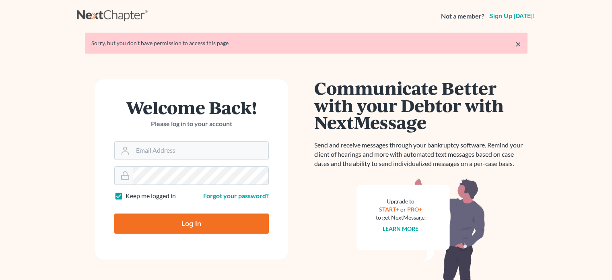 The image size is (612, 280). Describe the element at coordinates (192, 107) in the screenshot. I see `h1: Welcome Back!` at that location.